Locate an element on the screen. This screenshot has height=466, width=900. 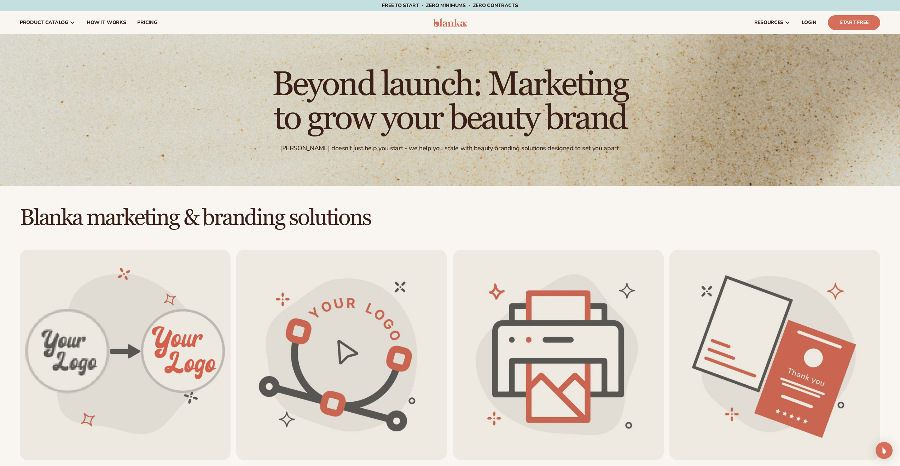
a: logo is located at coordinates (450, 23).